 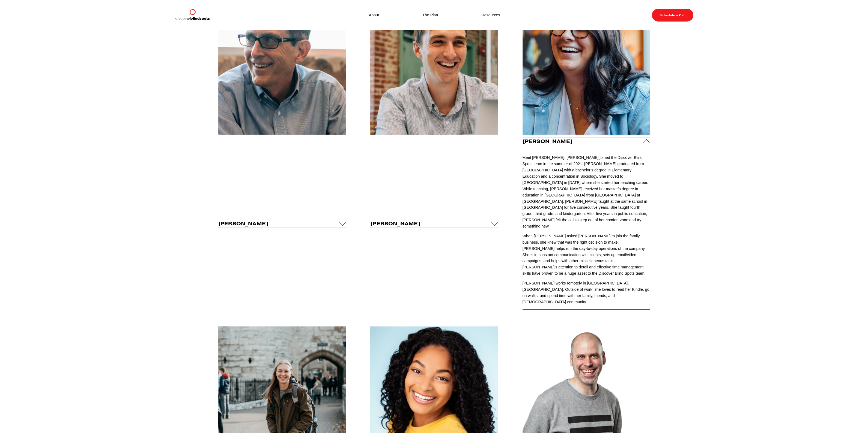 I want to click on a: Resources, so click(x=491, y=15).